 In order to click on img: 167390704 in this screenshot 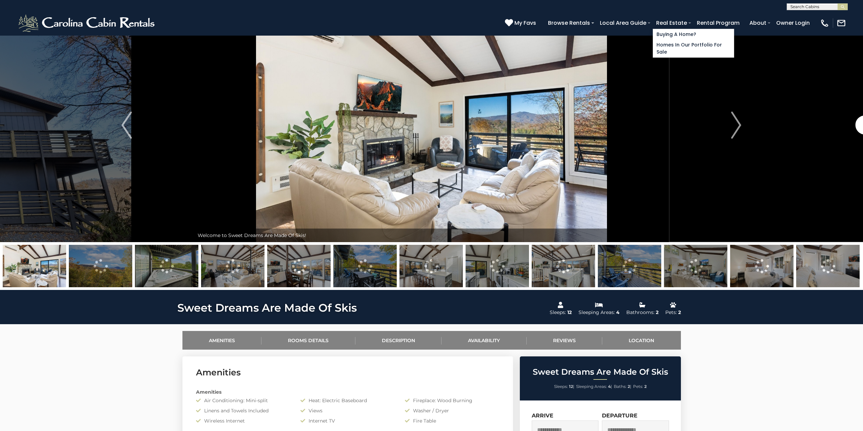, I will do `click(497, 266)`.